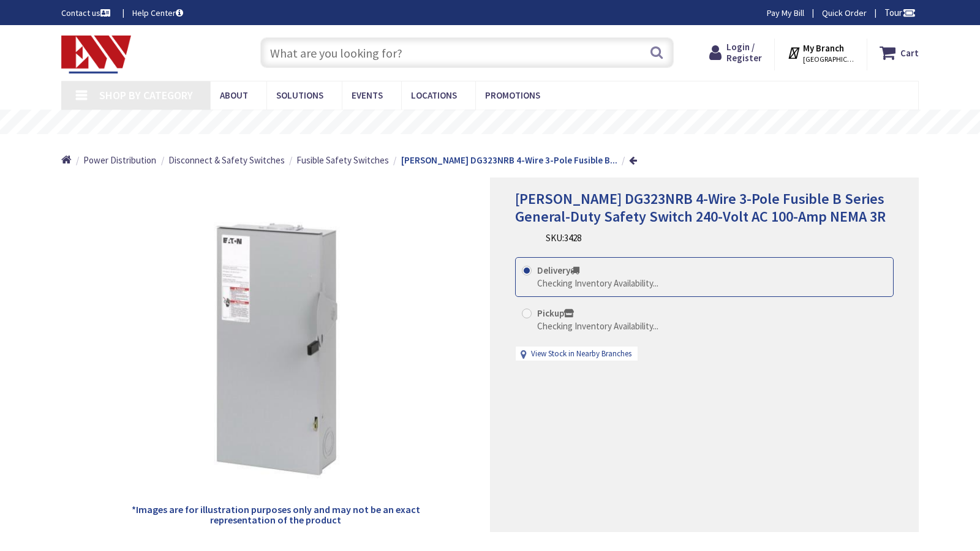 The height and width of the screenshot is (551, 980). I want to click on span: Disconnect & Safety Switches, so click(227, 160).